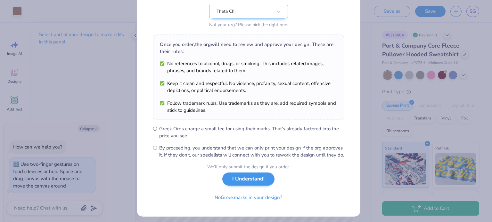 The height and width of the screenshot is (222, 492). Describe the element at coordinates (248, 107) in the screenshot. I see `li: Follow trademark rules. Use trademarks as they are, add required symbols and stick to guidelines.` at that location.